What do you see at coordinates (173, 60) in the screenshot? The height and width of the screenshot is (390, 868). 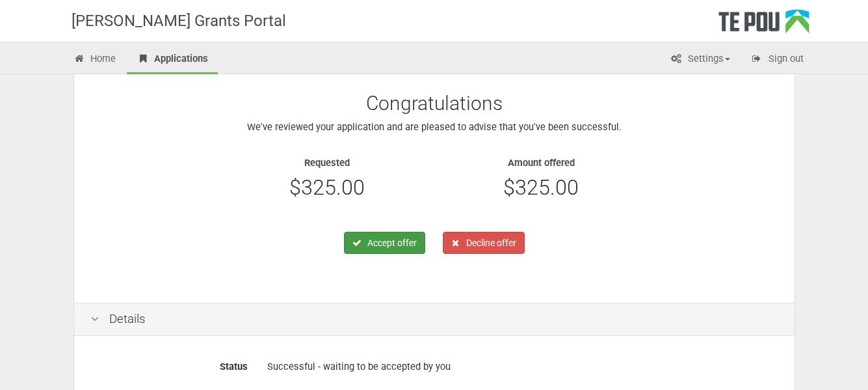 I see `a: Applications` at bounding box center [173, 60].